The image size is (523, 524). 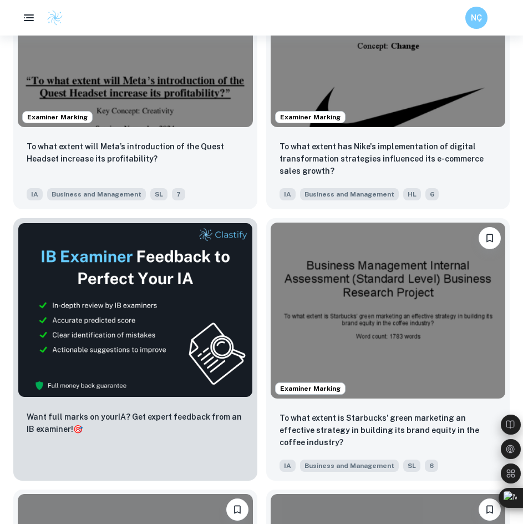 I want to click on span: 7, so click(x=179, y=194).